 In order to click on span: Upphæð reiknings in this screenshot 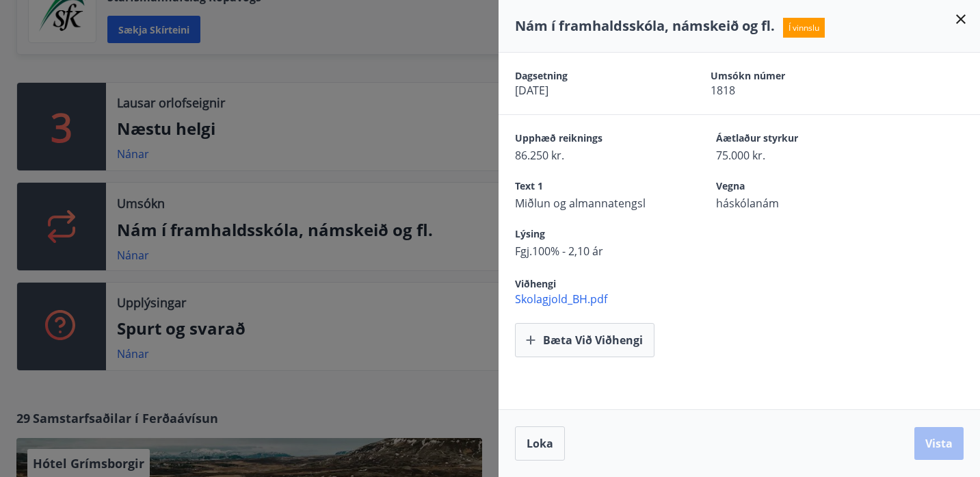, I will do `click(591, 140)`.